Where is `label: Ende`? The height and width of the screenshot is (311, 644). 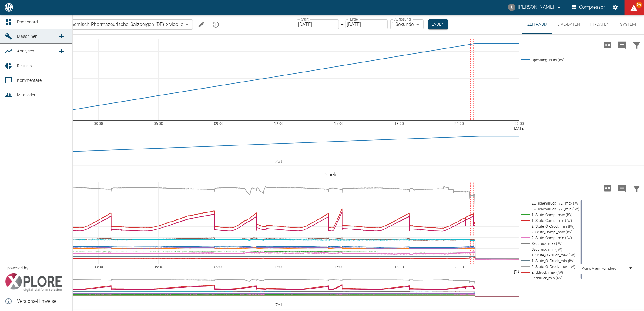
label: Ende is located at coordinates (354, 19).